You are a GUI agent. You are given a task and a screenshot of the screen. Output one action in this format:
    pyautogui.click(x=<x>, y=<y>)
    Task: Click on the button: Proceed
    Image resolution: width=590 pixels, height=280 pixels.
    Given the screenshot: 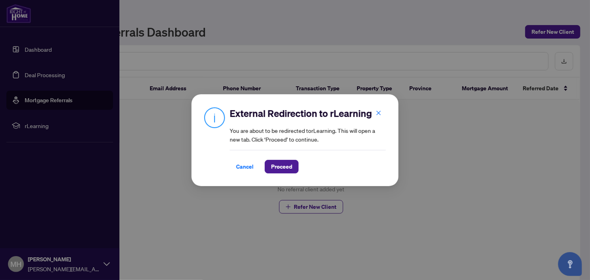 What is the action you would take?
    pyautogui.click(x=281, y=167)
    